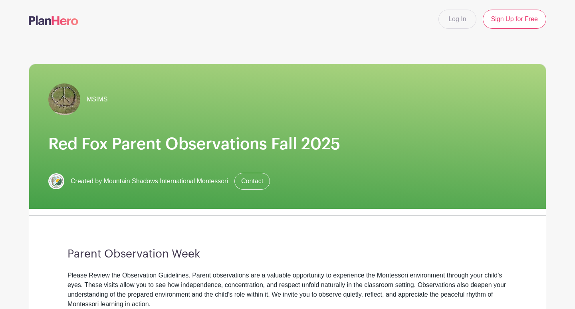  Describe the element at coordinates (54, 20) in the screenshot. I see `img: logo-507f7623f17ff9eddc593b1ce0a138ce2505c220e1c5a4e2b4648c50719b7d32.svg` at that location.